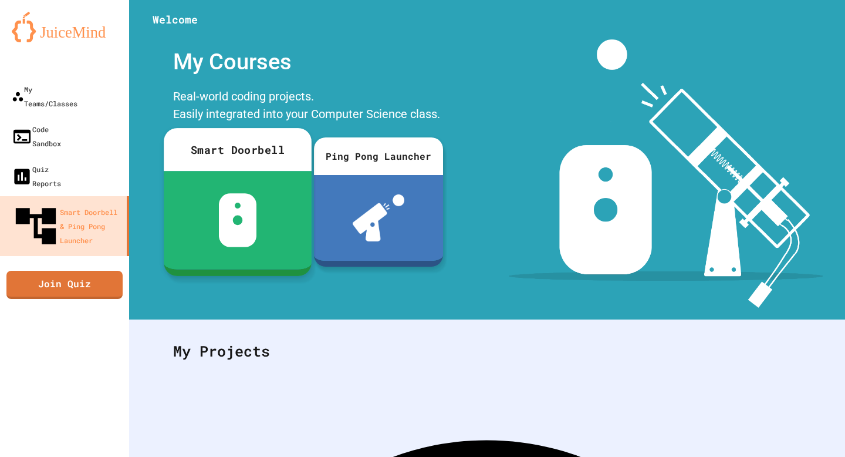 This screenshot has width=845, height=457. Describe the element at coordinates (36, 176) in the screenshot. I see `div: Quiz Reports` at that location.